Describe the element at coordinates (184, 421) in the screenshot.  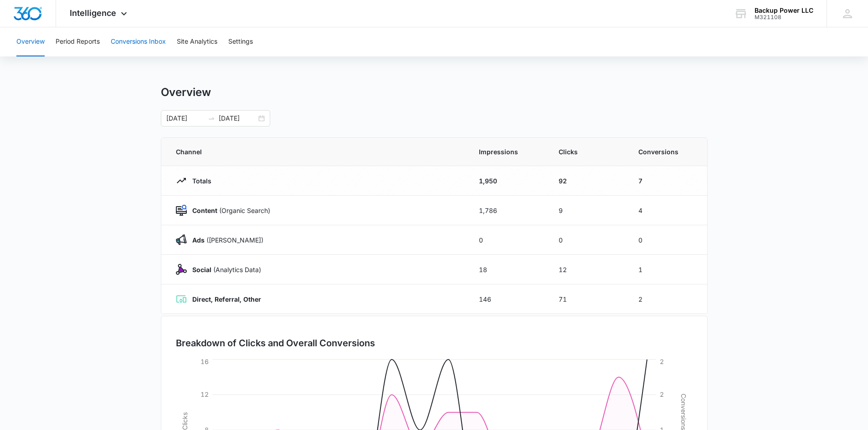
I see `tspan: Clicks` at that location.